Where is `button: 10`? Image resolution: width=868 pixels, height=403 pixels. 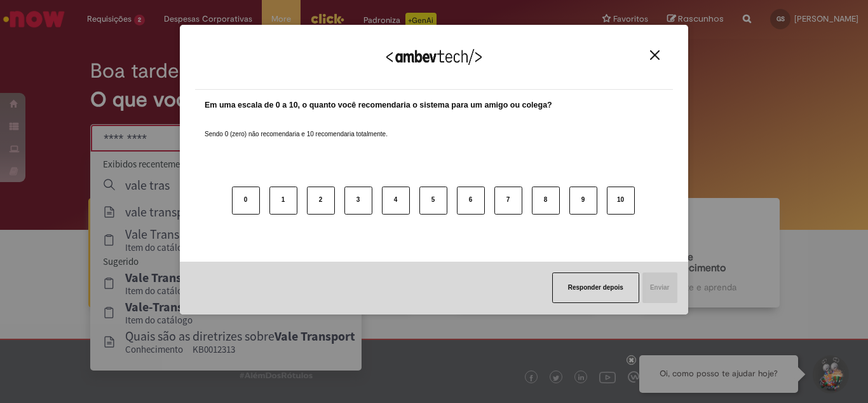 button: 10 is located at coordinates (621, 200).